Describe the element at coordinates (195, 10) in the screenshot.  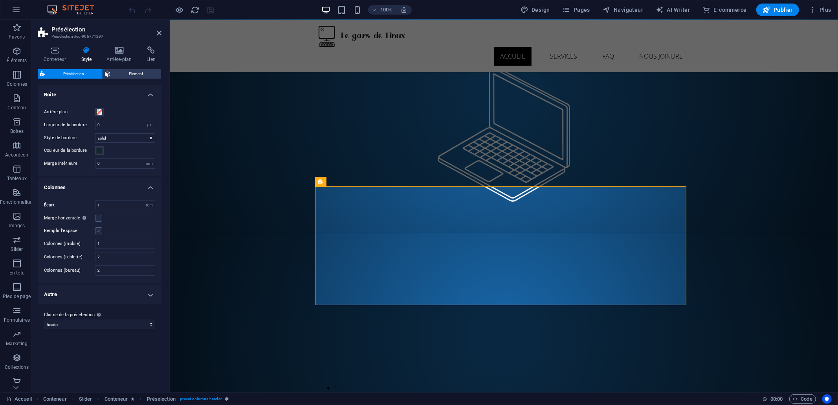
I see `button: reload` at that location.